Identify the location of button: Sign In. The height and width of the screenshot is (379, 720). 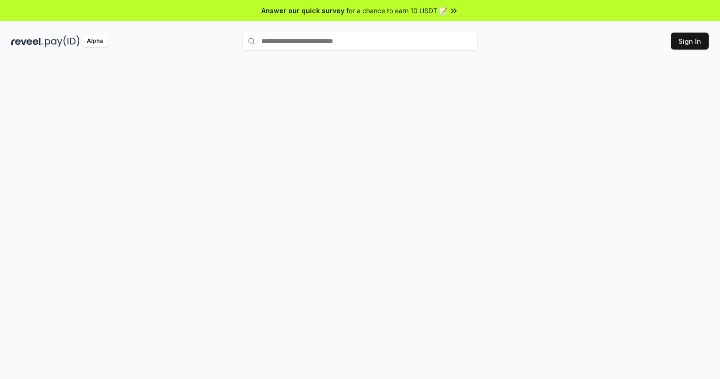
(690, 41).